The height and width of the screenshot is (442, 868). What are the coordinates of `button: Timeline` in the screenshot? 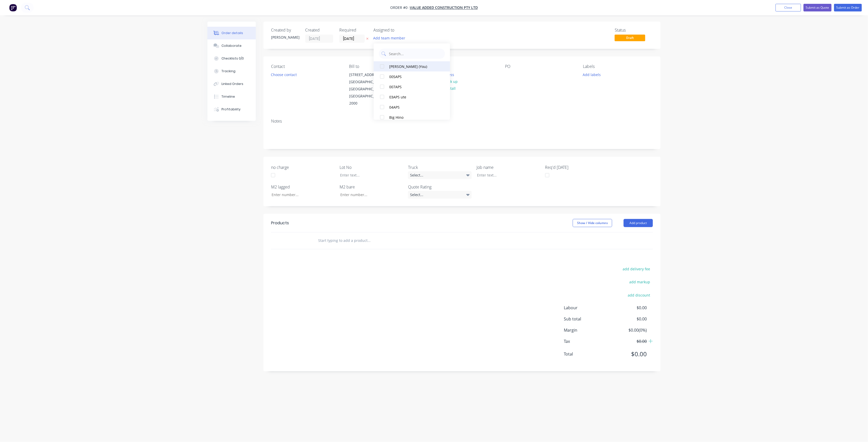 It's located at (232, 96).